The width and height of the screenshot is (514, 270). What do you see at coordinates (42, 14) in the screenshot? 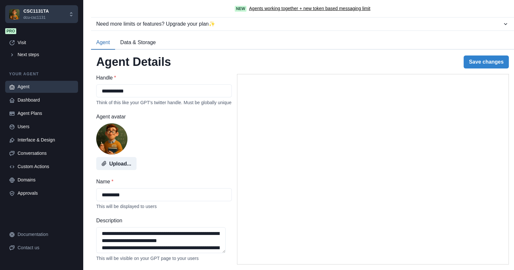
I see `button: Chakra UICSC1131TAdcu-csc1131` at bounding box center [42, 14].